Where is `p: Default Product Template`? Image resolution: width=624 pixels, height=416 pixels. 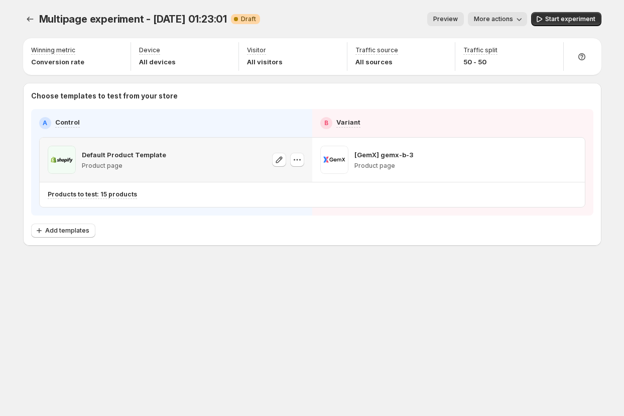 p: Default Product Template is located at coordinates (124, 155).